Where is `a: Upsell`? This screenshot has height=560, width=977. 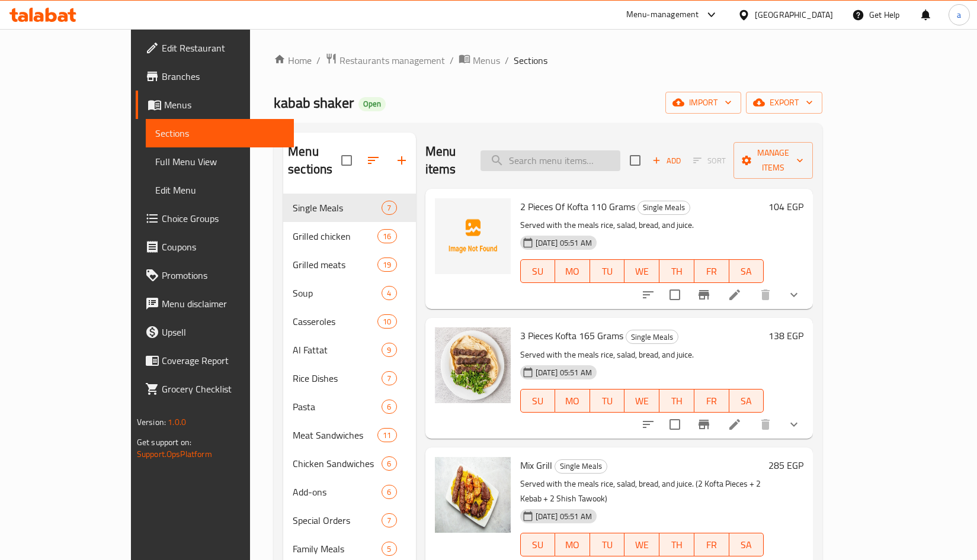
a: Upsell is located at coordinates (214, 332).